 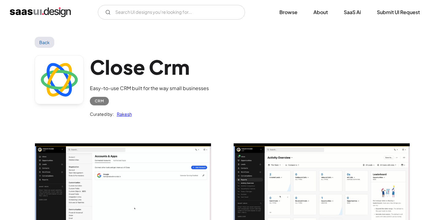 I want to click on a: Back, so click(x=44, y=42).